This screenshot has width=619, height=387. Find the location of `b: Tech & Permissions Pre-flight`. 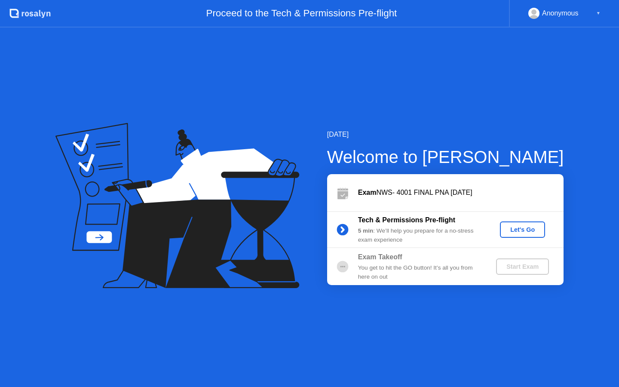

b: Tech & Permissions Pre-flight is located at coordinates (407, 220).